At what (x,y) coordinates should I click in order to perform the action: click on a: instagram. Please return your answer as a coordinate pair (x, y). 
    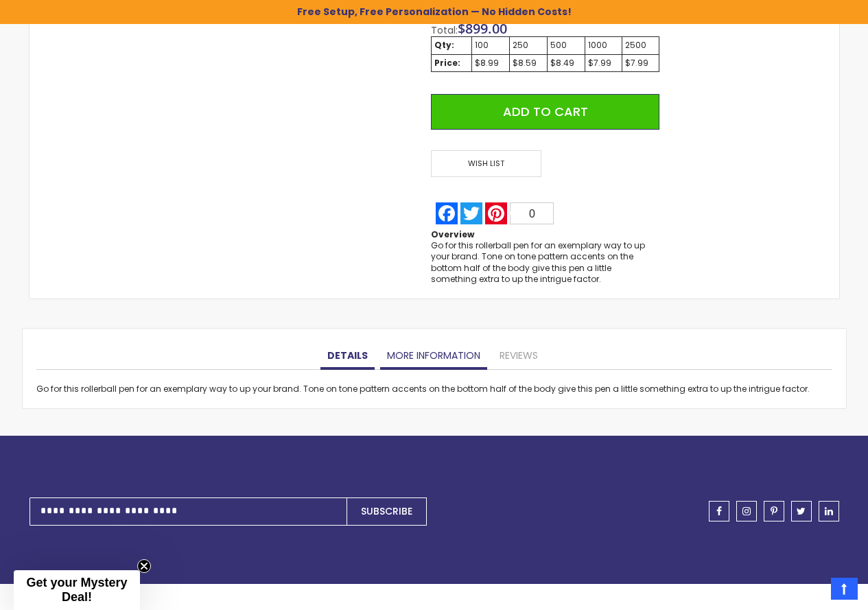
    Looking at the image, I should click on (746, 511).